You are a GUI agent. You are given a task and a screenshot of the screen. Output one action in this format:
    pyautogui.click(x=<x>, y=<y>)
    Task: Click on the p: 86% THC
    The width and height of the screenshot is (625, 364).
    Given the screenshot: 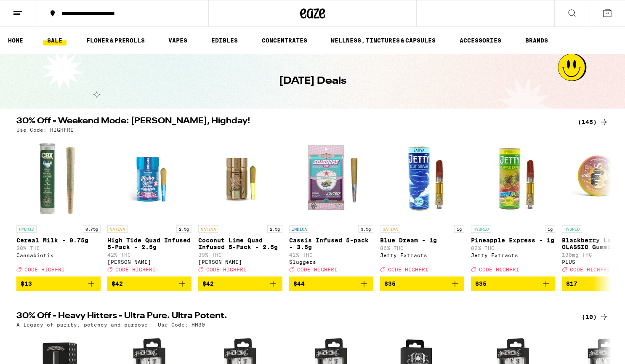 What is the action you would take?
    pyautogui.click(x=422, y=248)
    